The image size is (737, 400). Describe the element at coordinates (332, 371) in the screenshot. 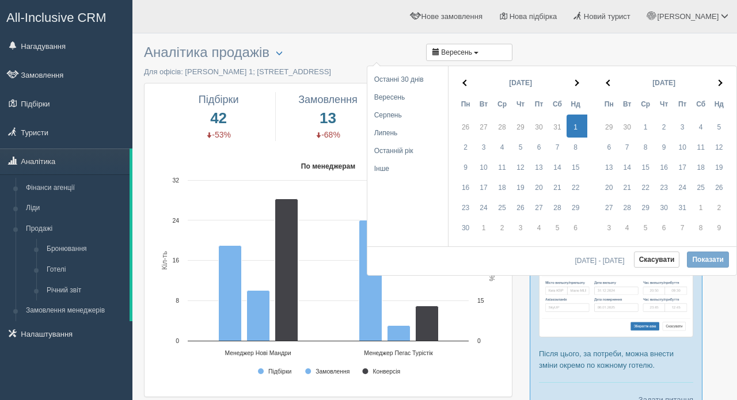

I see `text: Замовлення` at that location.